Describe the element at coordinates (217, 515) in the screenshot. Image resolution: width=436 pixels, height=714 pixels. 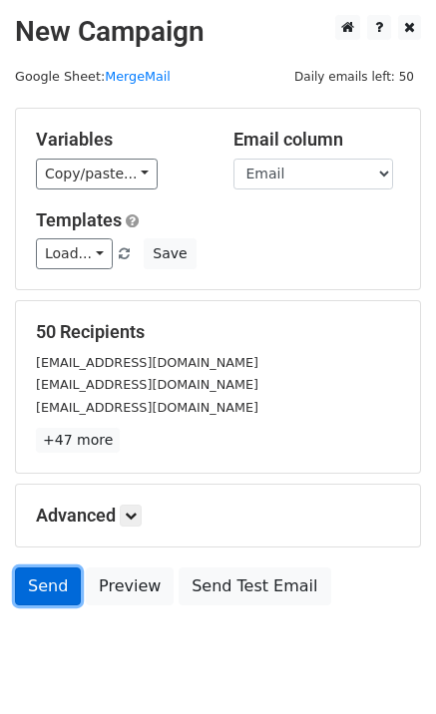
I see `h5: Advanced` at that location.